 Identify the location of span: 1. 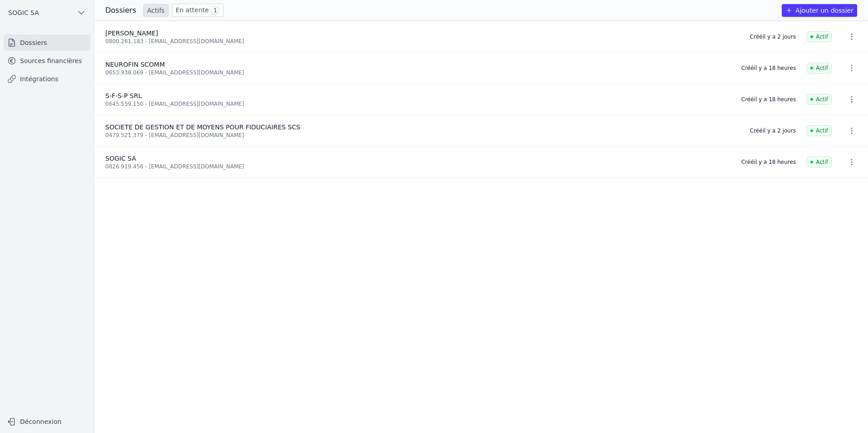
(215, 11).